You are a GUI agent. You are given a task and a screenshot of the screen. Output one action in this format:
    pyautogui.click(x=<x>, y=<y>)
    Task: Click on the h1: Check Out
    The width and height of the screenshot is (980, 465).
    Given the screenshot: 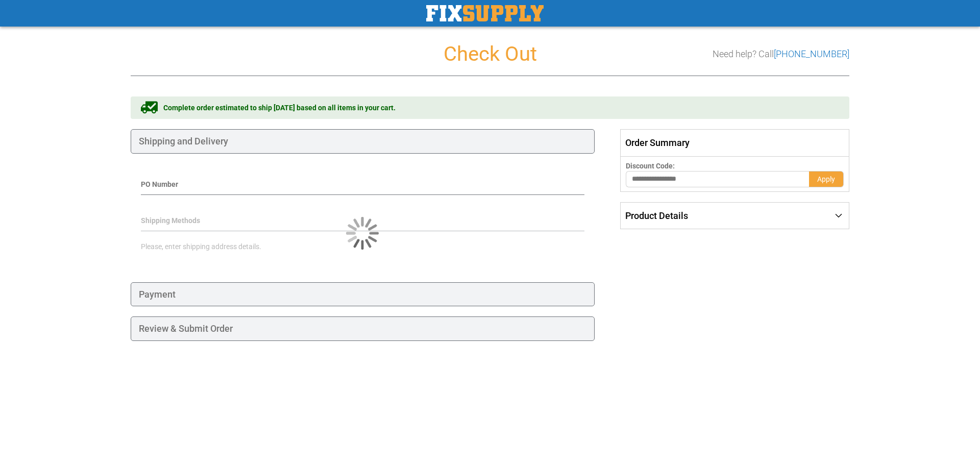 What is the action you would take?
    pyautogui.click(x=490, y=54)
    